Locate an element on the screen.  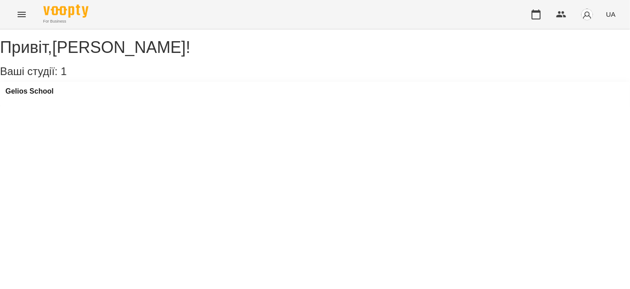
span: For Business is located at coordinates (66, 21).